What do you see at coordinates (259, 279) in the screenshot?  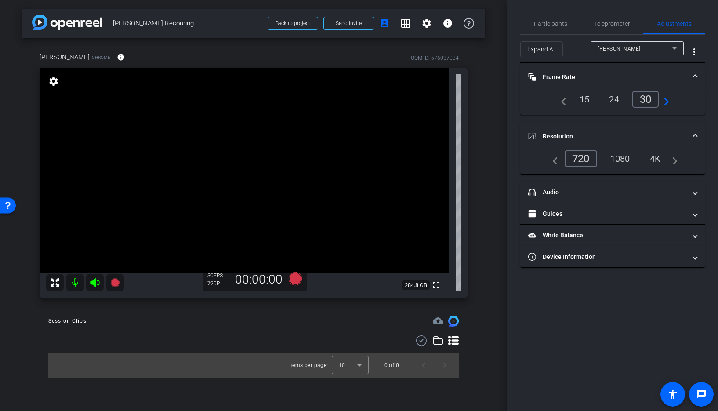 I see `div: 00:00:00` at bounding box center [259, 279].